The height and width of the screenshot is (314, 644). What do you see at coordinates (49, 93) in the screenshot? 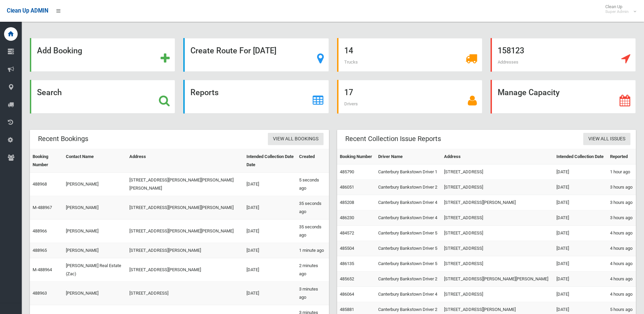
I see `strong: Search` at bounding box center [49, 93].